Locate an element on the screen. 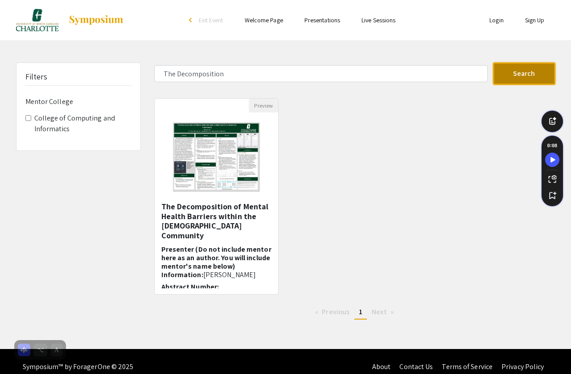  a: Presentations is located at coordinates (322, 20).